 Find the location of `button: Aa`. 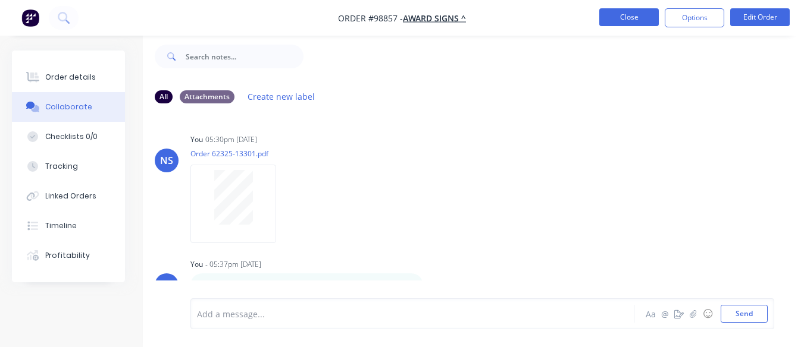

button: Aa is located at coordinates (650, 314).